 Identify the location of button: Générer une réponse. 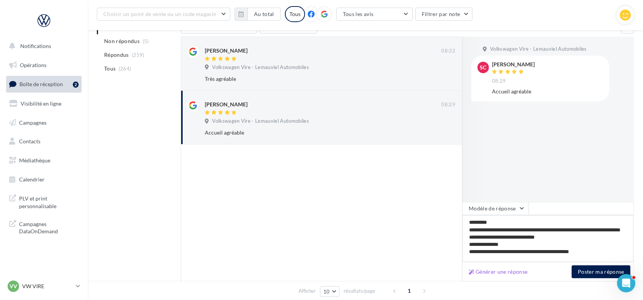
(498, 272).